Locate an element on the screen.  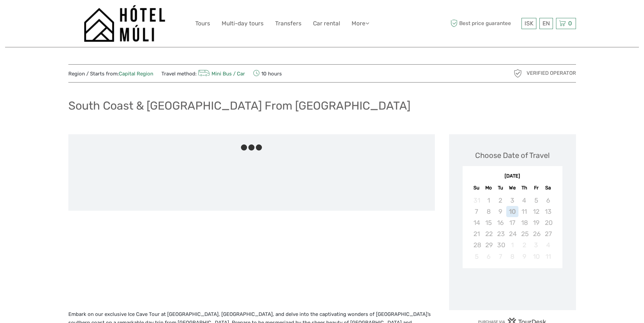
div: Not available Sunday, September 21st, 2025 is located at coordinates (476, 234).